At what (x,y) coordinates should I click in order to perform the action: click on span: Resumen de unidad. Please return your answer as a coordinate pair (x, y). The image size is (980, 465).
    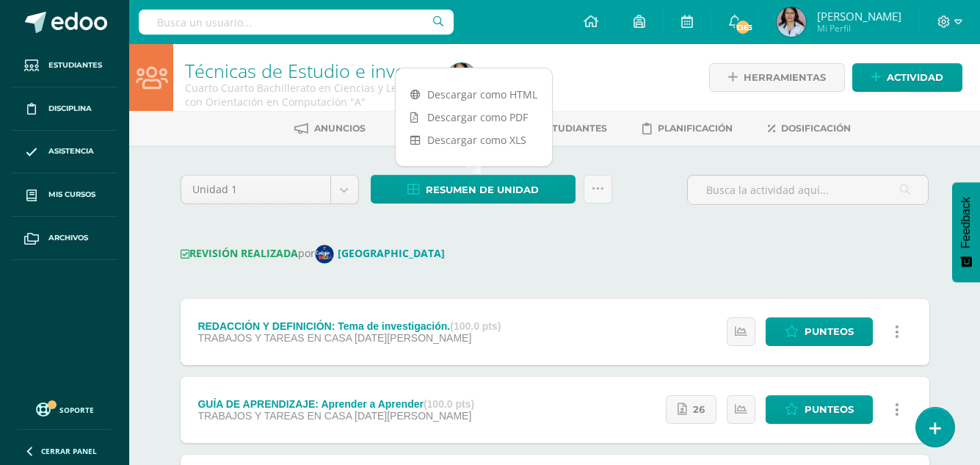
    Looking at the image, I should click on (482, 190).